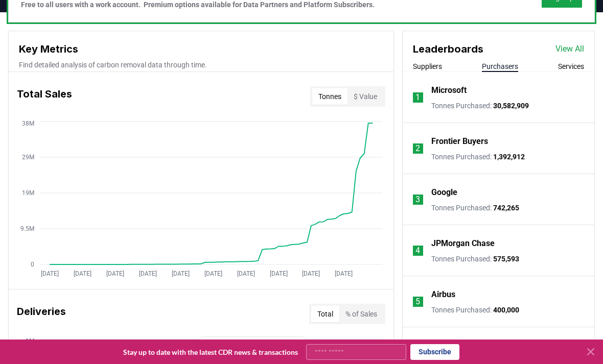 Image resolution: width=603 pixels, height=364 pixels. Describe the element at coordinates (443, 295) in the screenshot. I see `p: Airbus` at that location.